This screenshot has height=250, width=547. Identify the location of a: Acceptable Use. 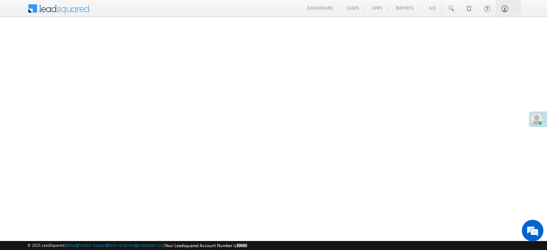
(150, 245).